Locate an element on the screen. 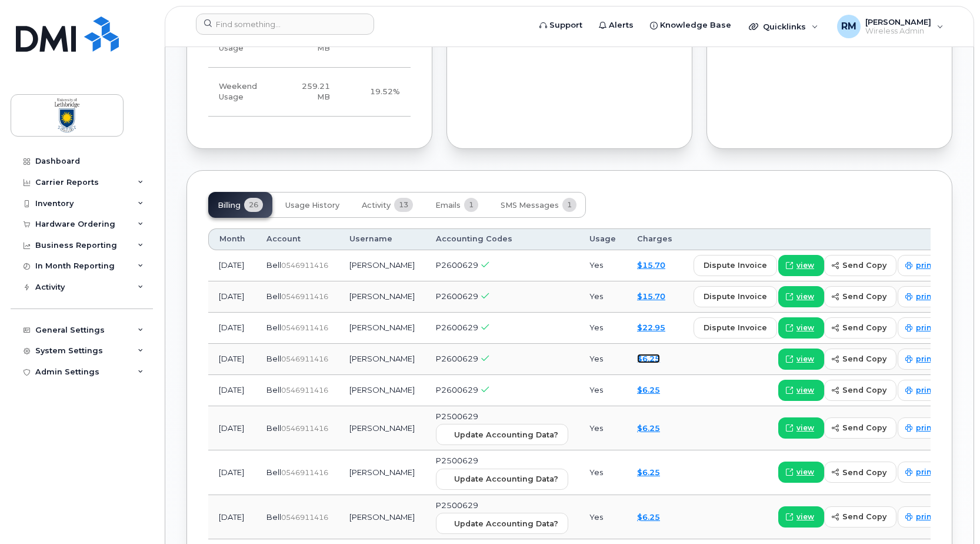 The image size is (980, 544). span: SMS Messages is located at coordinates (529, 206).